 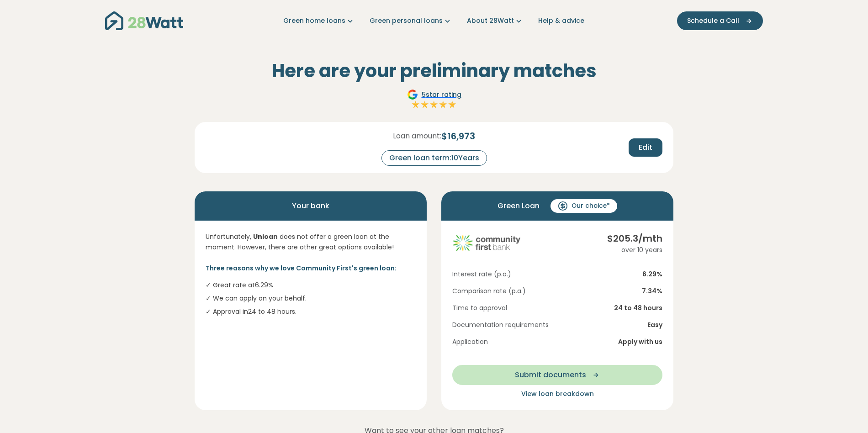 I want to click on li: ✓ Great rate at 6.29 %, so click(x=310, y=285).